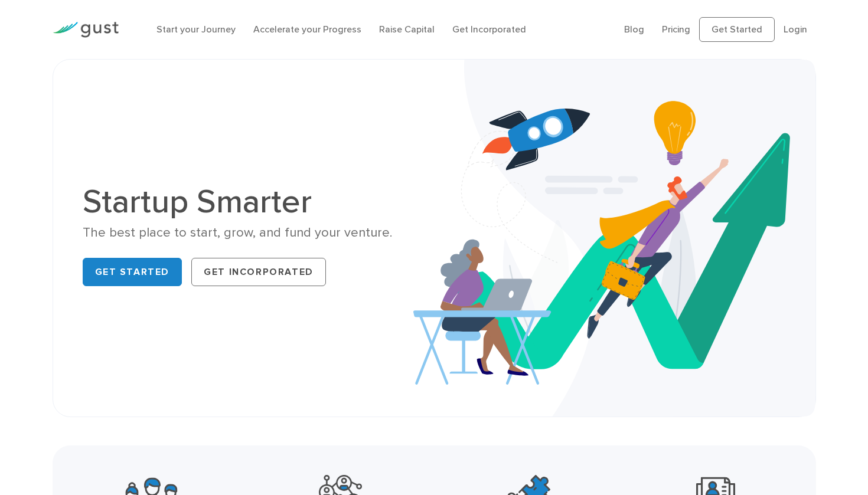  Describe the element at coordinates (307, 29) in the screenshot. I see `a: Accelerate your Progress` at that location.